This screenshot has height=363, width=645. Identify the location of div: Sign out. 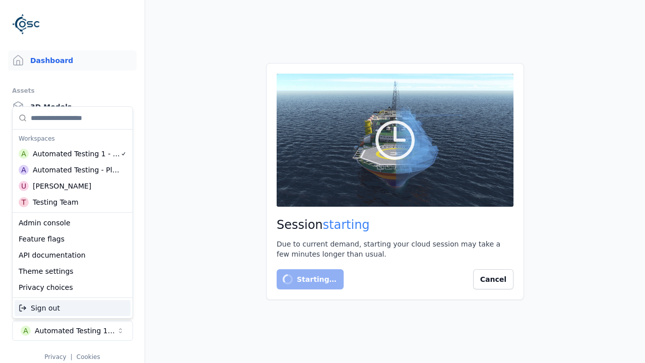
(73, 308).